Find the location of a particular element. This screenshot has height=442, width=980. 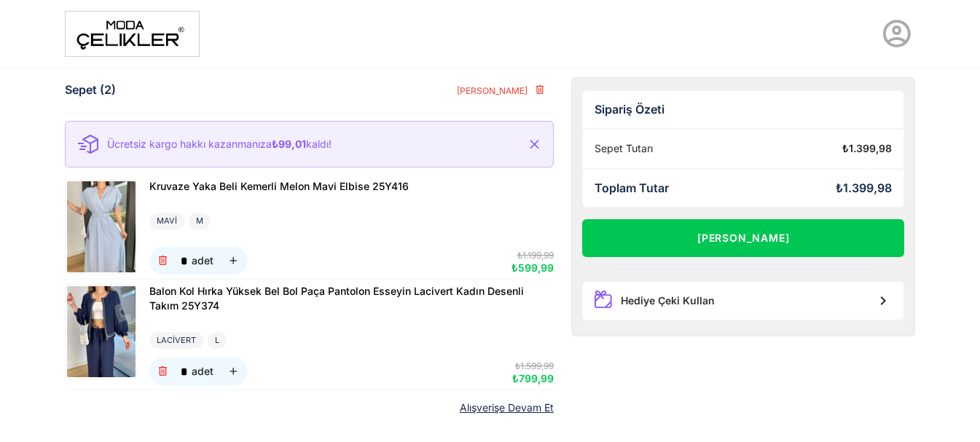

div: M is located at coordinates (200, 221).